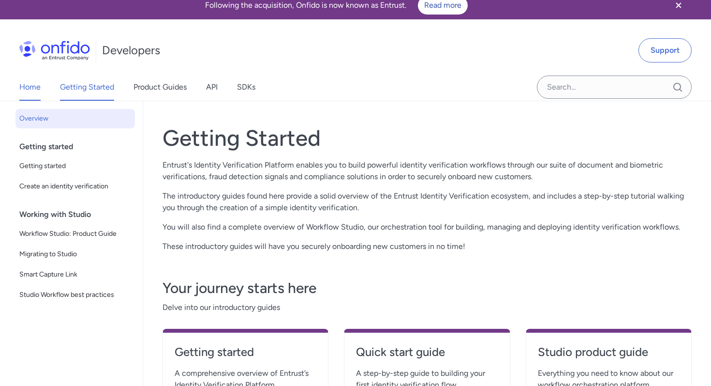  What do you see at coordinates (75, 274) in the screenshot?
I see `a: Smart Capture Link` at bounding box center [75, 274].